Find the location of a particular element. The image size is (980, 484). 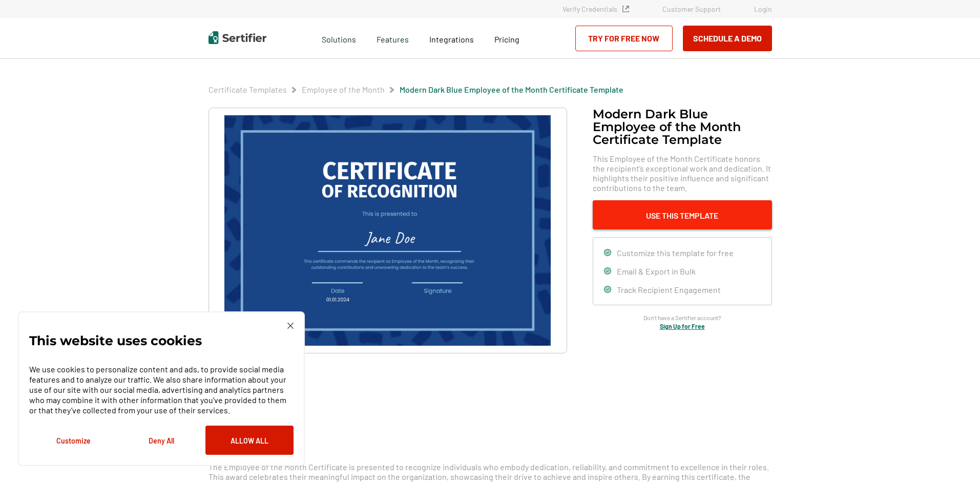

a: Pricing is located at coordinates (506, 38).